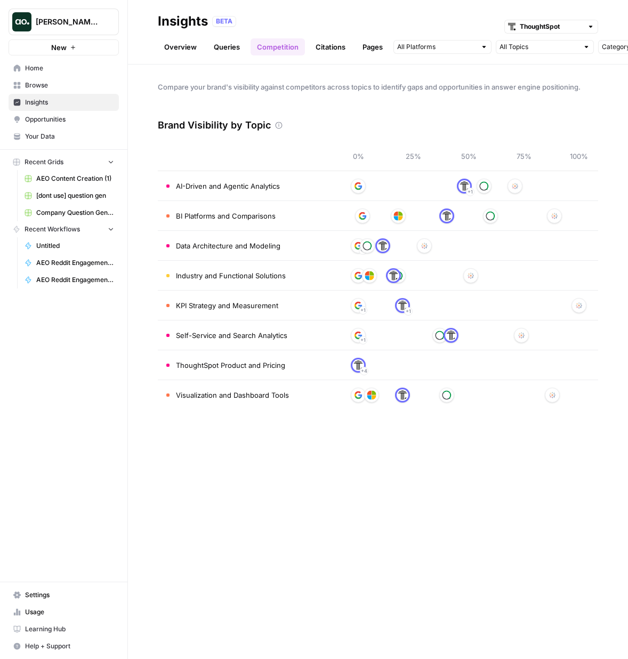 Image resolution: width=628 pixels, height=659 pixels. I want to click on input: All Topics, so click(539, 47).